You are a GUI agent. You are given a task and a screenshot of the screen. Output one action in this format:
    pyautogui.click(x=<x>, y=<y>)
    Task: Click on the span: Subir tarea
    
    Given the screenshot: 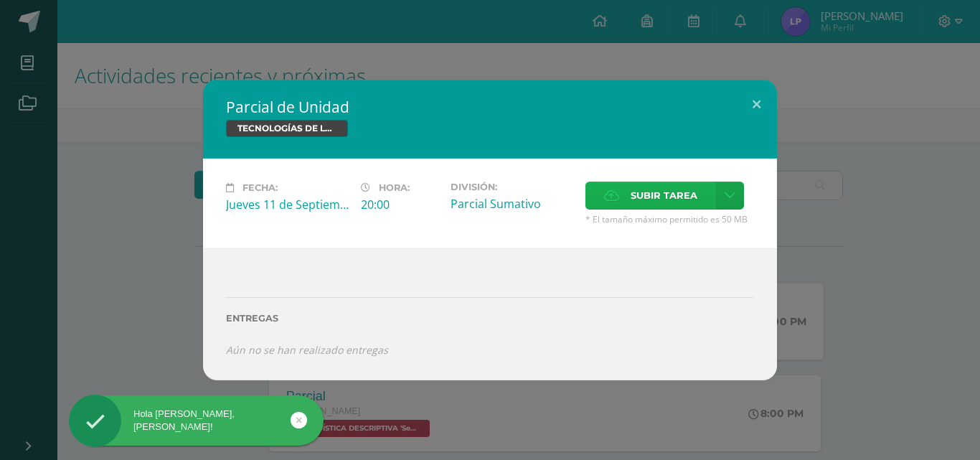 What is the action you would take?
    pyautogui.click(x=664, y=195)
    